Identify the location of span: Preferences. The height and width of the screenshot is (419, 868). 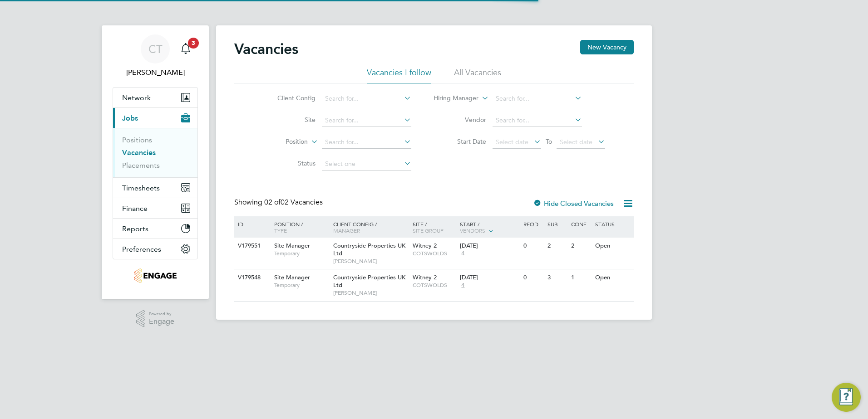
(142, 249).